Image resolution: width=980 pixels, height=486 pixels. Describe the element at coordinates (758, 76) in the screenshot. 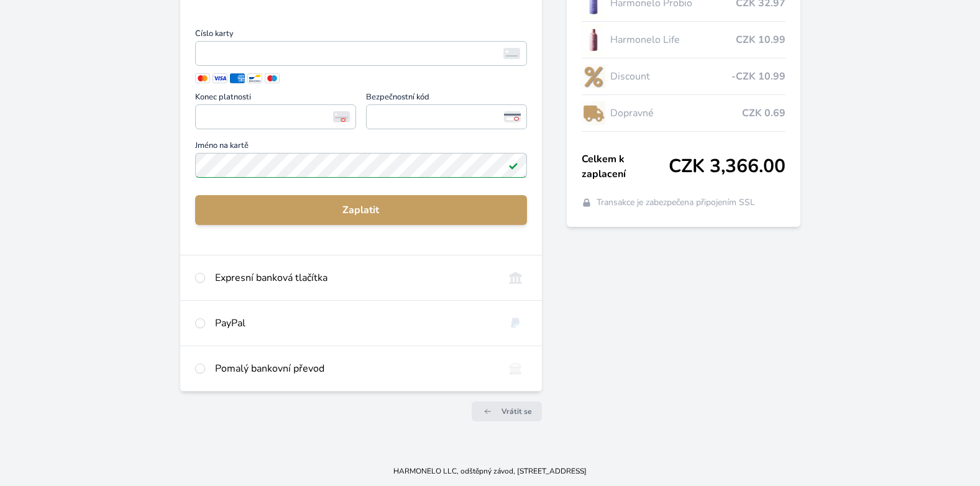

I see `span: -CZK 10.99` at that location.